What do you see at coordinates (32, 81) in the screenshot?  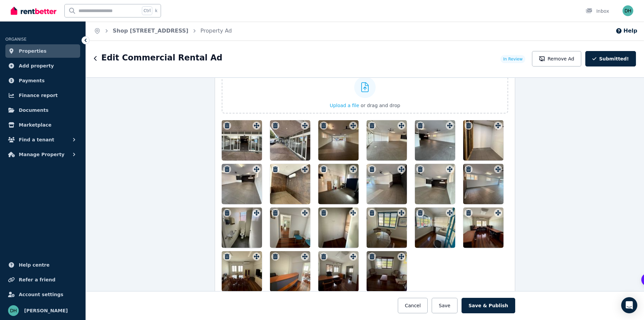 I see `span: Payments` at bounding box center [32, 81].